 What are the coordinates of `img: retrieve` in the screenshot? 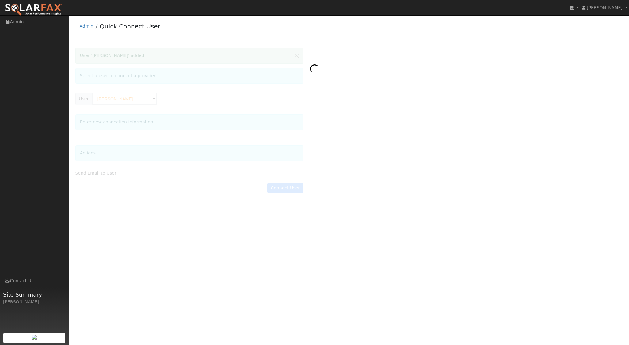 It's located at (34, 338).